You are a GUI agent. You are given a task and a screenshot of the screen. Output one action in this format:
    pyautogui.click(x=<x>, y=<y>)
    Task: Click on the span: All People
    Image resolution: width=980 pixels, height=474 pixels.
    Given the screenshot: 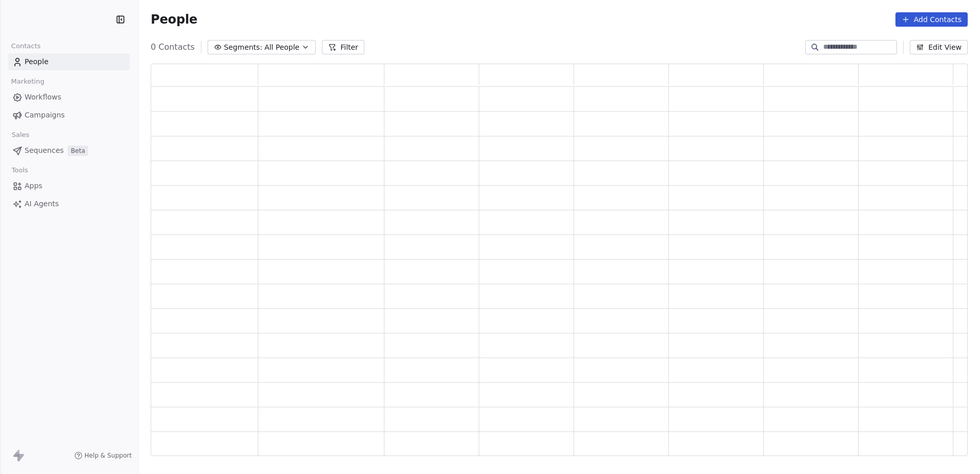 What is the action you would take?
    pyautogui.click(x=282, y=48)
    